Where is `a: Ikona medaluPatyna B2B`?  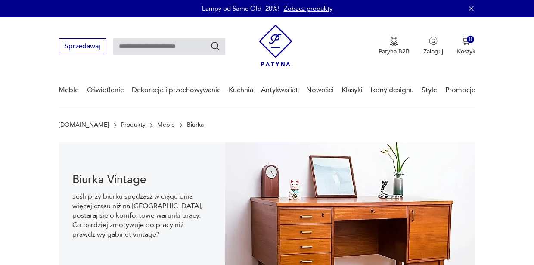 a: Ikona medaluPatyna B2B is located at coordinates (394, 46).